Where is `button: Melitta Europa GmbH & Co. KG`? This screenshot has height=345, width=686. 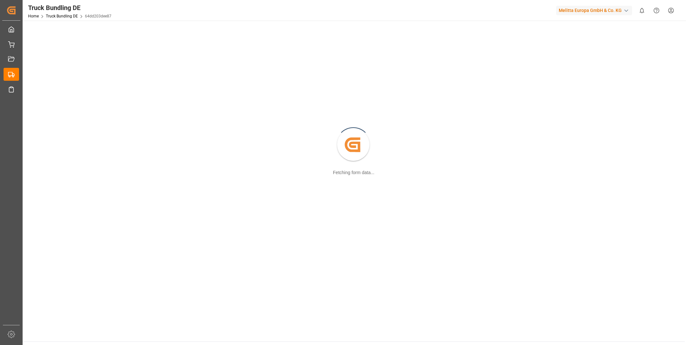
button: Melitta Europa GmbH & Co. KG is located at coordinates (595, 10).